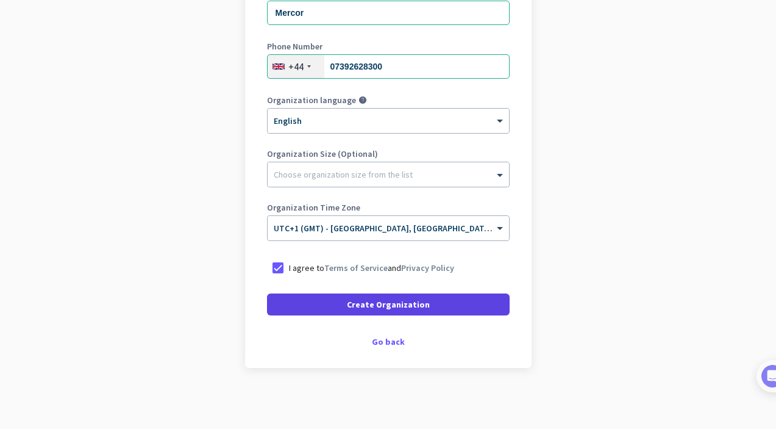 The width and height of the screenshot is (776, 429). What do you see at coordinates (427, 268) in the screenshot?
I see `a: Privacy Policy` at bounding box center [427, 268].